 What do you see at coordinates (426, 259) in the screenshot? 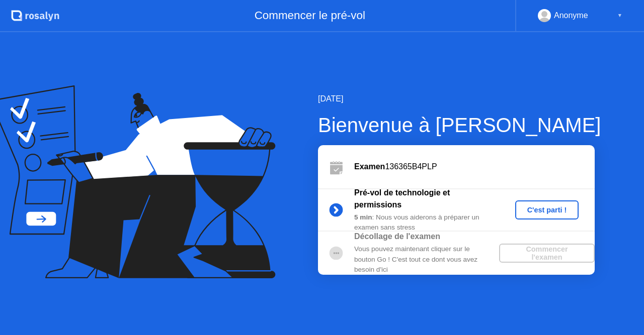
I see `div: Vous pouvez maintenant cliquer sur le bouton Go ! C'est tout ce dont vous avez besoin d'ici` at bounding box center [426, 259].